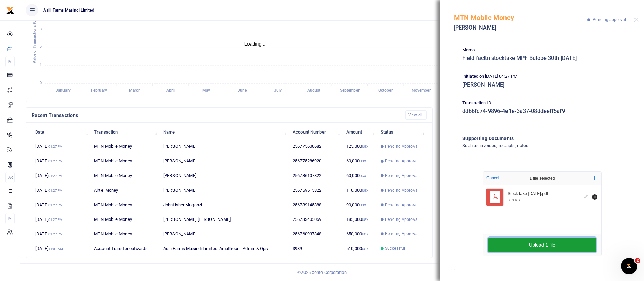  What do you see at coordinates (206, 91) in the screenshot?
I see `tspan: May` at bounding box center [206, 91].